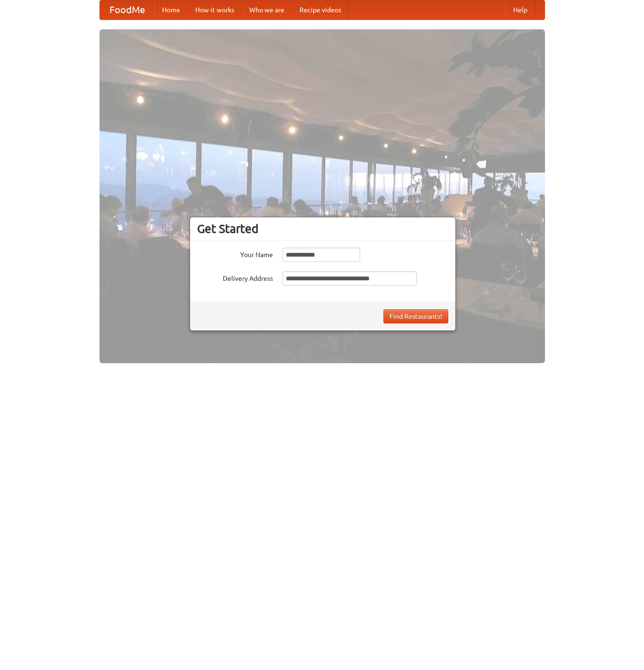 The height and width of the screenshot is (670, 644). I want to click on a: Help, so click(521, 10).